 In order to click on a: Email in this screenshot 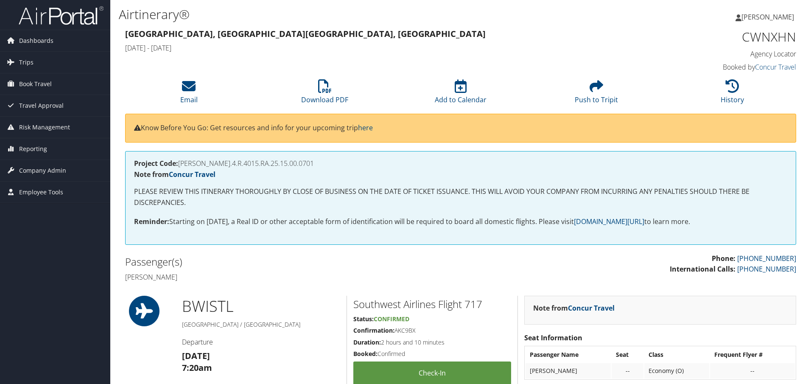, I will do `click(189, 94)`.